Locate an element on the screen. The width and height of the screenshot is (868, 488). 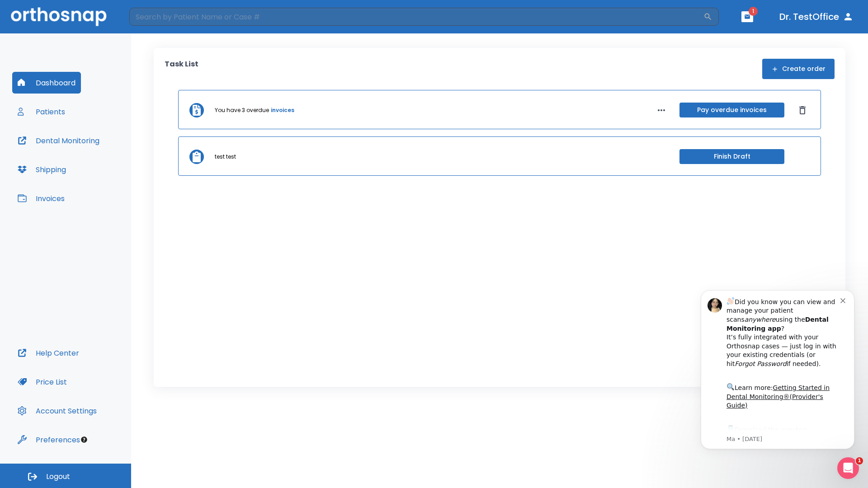
a: Dental Monitoring is located at coordinates (58, 141).